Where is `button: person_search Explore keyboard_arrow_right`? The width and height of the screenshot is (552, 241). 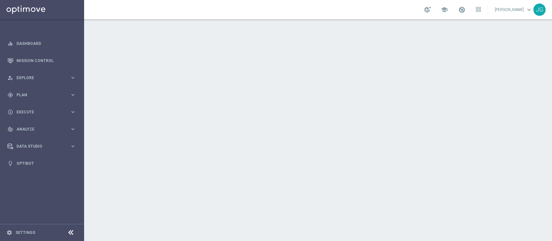
button: person_search Explore keyboard_arrow_right is located at coordinates (42, 78).